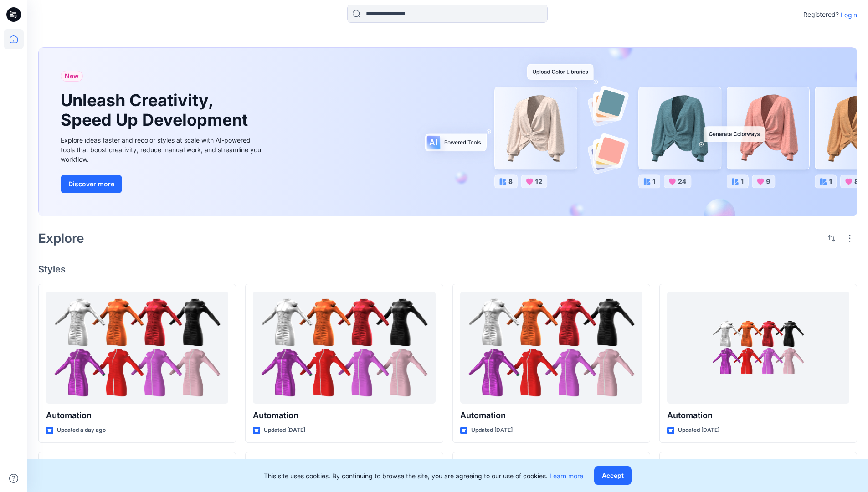 This screenshot has width=868, height=492. I want to click on button: Accept, so click(613, 476).